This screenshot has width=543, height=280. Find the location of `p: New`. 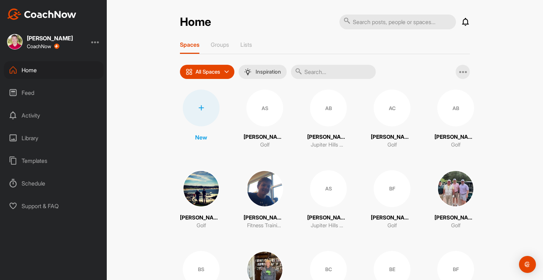

p: New is located at coordinates (201, 137).